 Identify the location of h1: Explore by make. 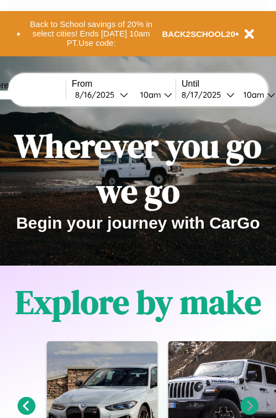
(138, 302).